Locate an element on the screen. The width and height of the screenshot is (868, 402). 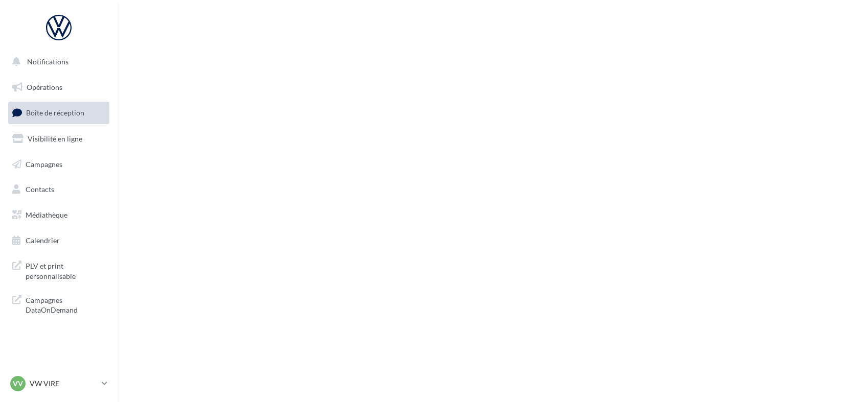
span: Calendrier is located at coordinates (42, 240).